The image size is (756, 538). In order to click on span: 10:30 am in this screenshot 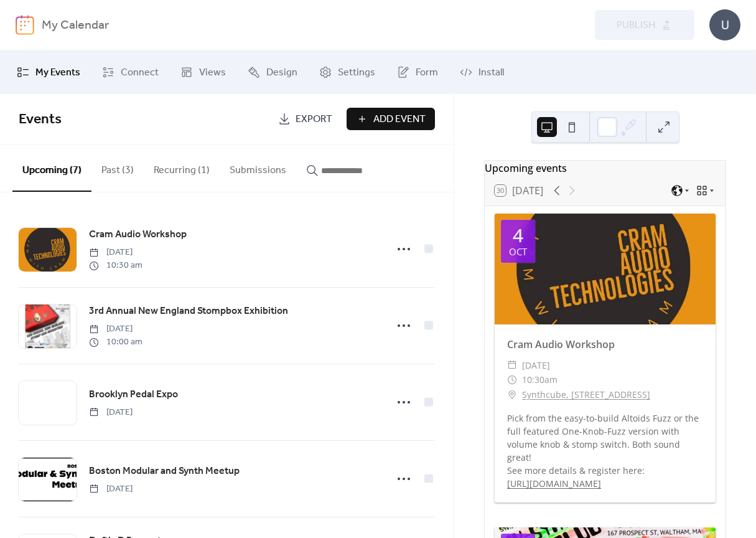, I will do `click(116, 265)`.